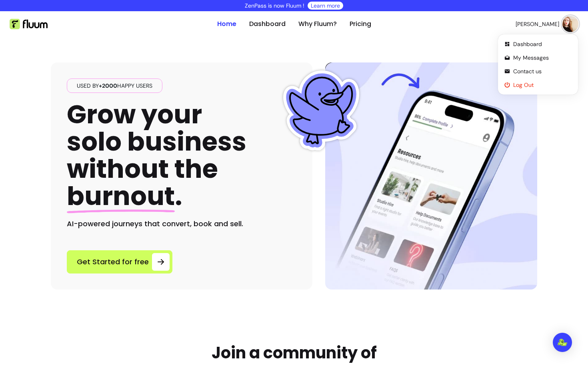 The width and height of the screenshot is (588, 368). What do you see at coordinates (538, 64) in the screenshot?
I see `div: Profile Actions` at bounding box center [538, 64].